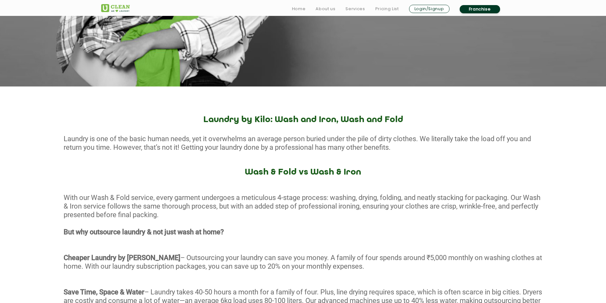 This screenshot has width=606, height=303. I want to click on a: Home, so click(299, 9).